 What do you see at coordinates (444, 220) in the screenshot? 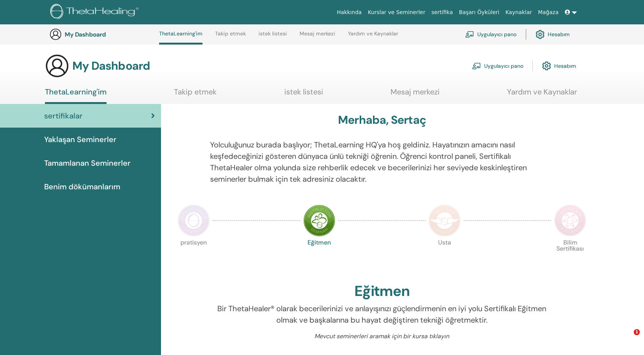
I see `img: Master` at bounding box center [444, 220].